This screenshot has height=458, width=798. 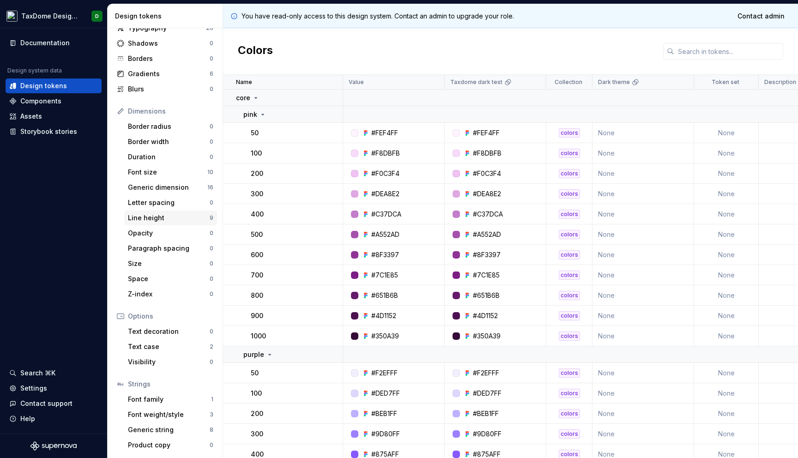 What do you see at coordinates (761, 16) in the screenshot?
I see `a: Contact admin` at bounding box center [761, 16].